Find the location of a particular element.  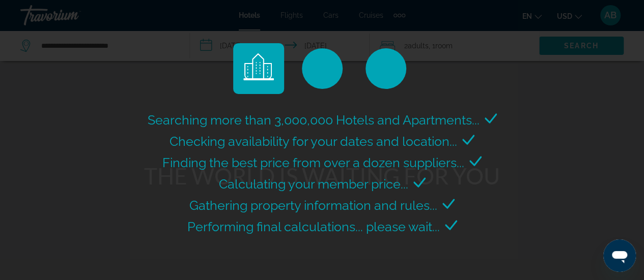

span: Finding the best price from over a dozen suppliers... is located at coordinates (313, 163).